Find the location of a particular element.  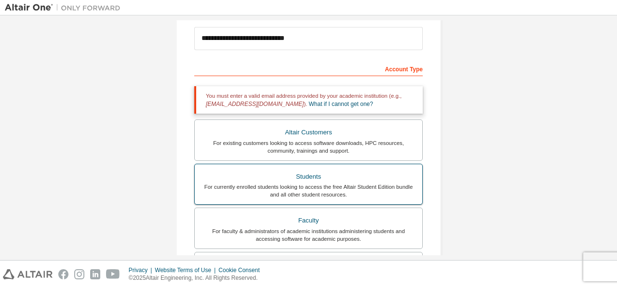

img: facebook.svg is located at coordinates (63, 274).